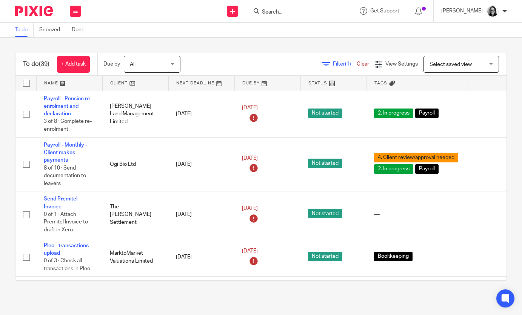  What do you see at coordinates (416, 158) in the screenshot?
I see `span: 4. Client review/approval needed` at bounding box center [416, 158].